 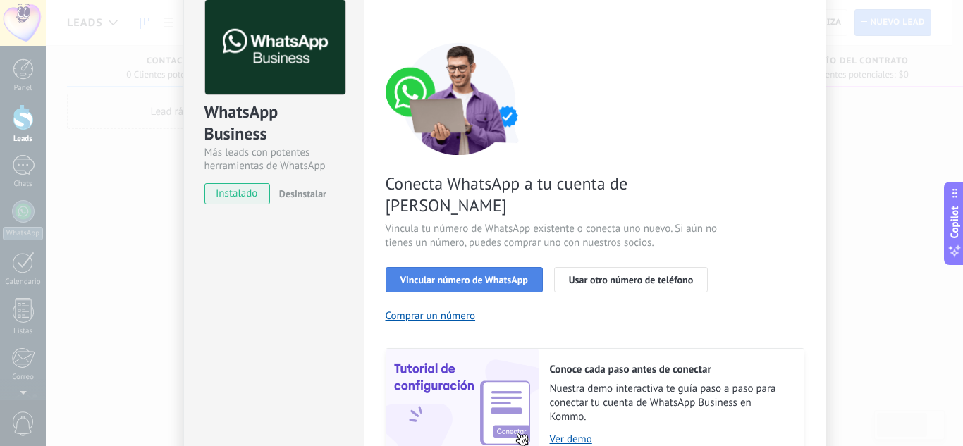 I want to click on h2: Conoce cada paso antes de conectar, so click(x=670, y=369).